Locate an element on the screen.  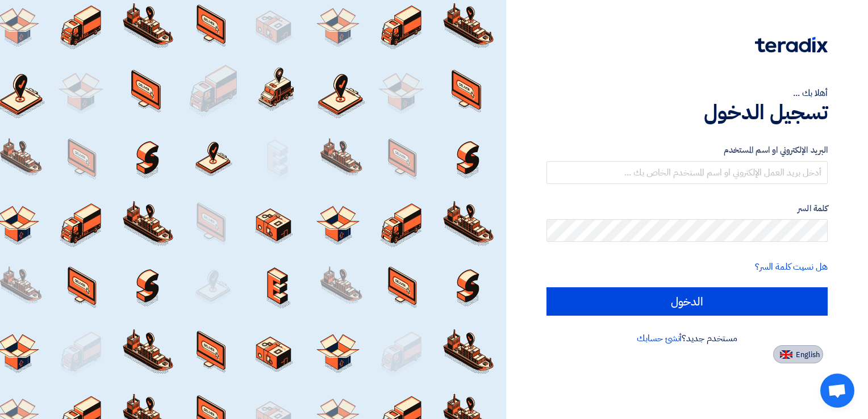
input: الدخول is located at coordinates (686, 301).